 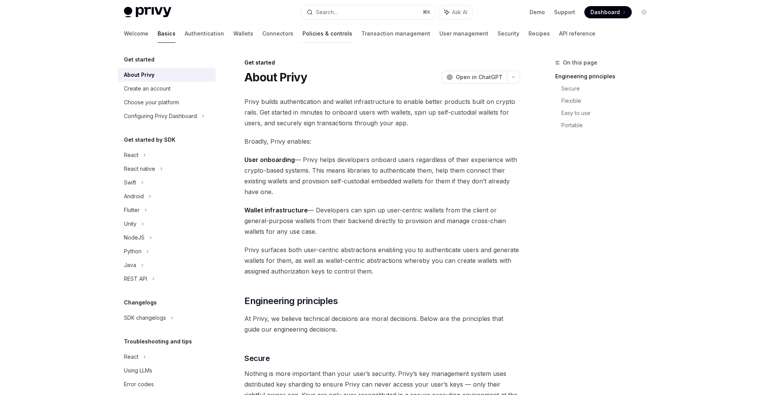 What do you see at coordinates (291, 301) in the screenshot?
I see `span: Engineering principles` at bounding box center [291, 301].